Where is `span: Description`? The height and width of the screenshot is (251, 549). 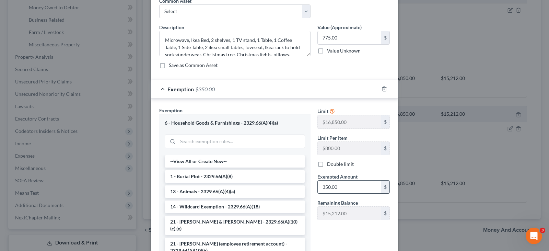 span: Description is located at coordinates (172, 27).